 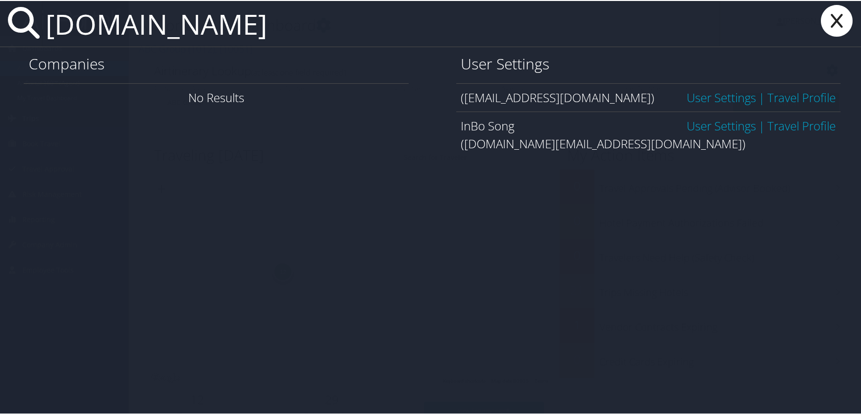 I want to click on div: No Results, so click(x=216, y=96).